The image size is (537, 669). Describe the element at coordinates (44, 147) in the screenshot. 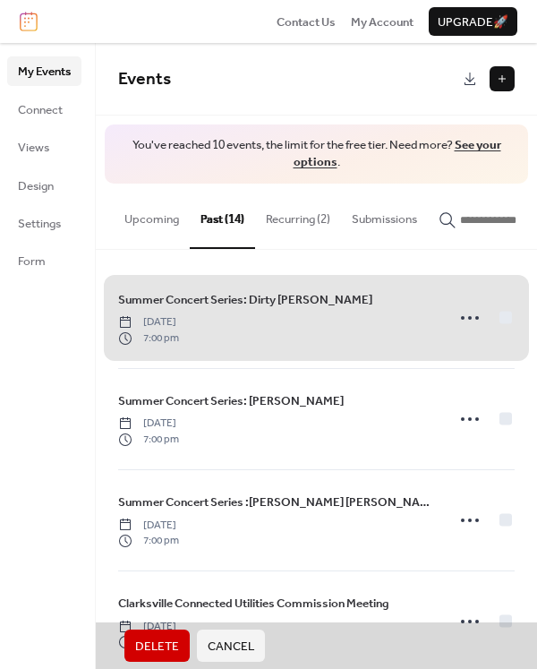

I see `a: Views` at that location.